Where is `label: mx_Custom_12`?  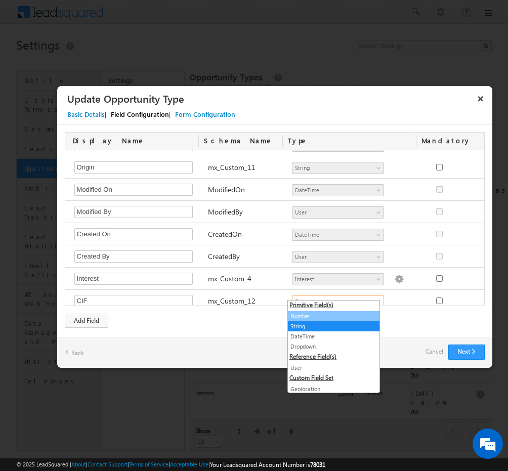 label: mx_Custom_12 is located at coordinates (232, 301).